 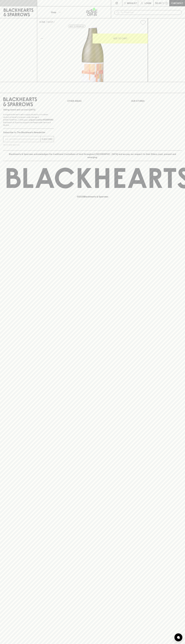 What do you see at coordinates (53, 12) in the screenshot?
I see `p: Shop` at bounding box center [53, 12].